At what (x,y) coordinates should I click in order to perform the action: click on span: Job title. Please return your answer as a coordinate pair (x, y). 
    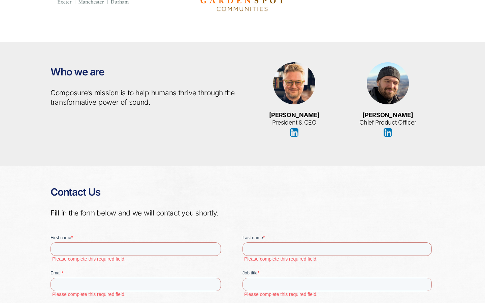
    Looking at the image, I should click on (199, 38).